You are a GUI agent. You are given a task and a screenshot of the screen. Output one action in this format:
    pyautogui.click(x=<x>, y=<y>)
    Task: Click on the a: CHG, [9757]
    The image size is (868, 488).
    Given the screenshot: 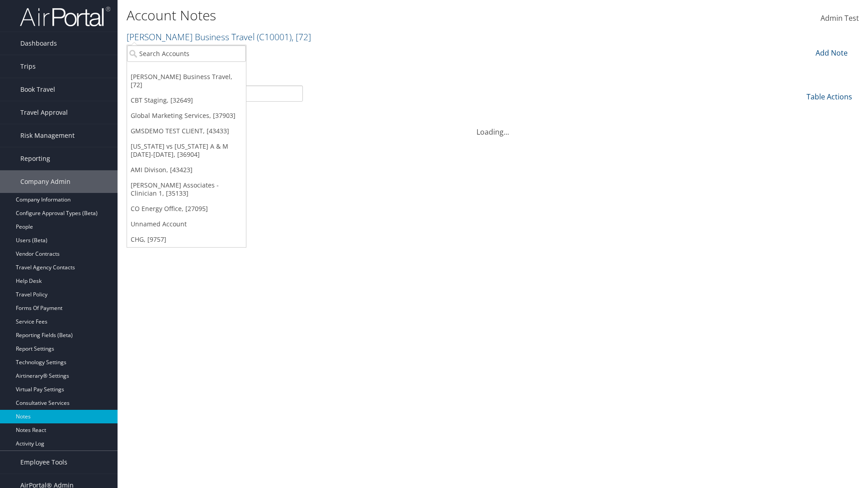 What is the action you would take?
    pyautogui.click(x=187, y=240)
    